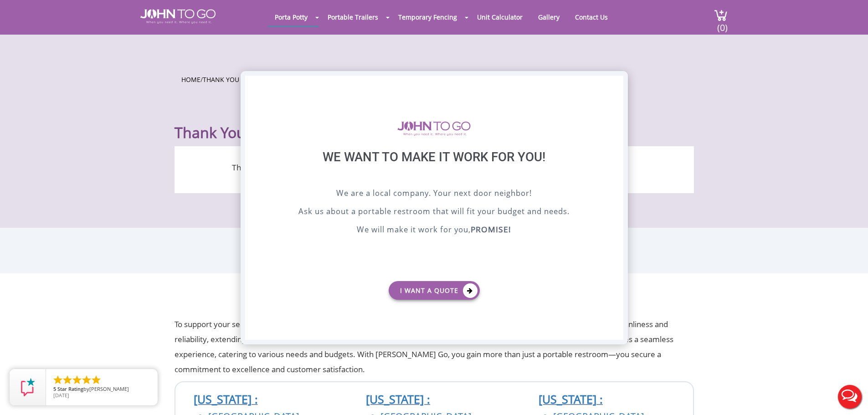  I want to click on p: Ask us about a portable restroom that will fit your budget and needs., so click(434, 213).